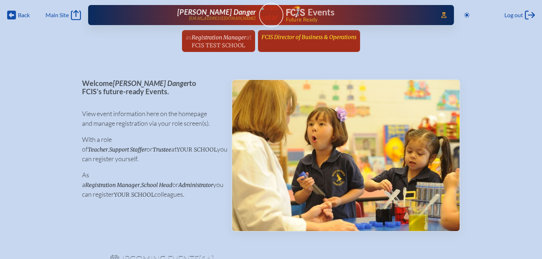  Describe the element at coordinates (513, 15) in the screenshot. I see `span: Log out` at that location.